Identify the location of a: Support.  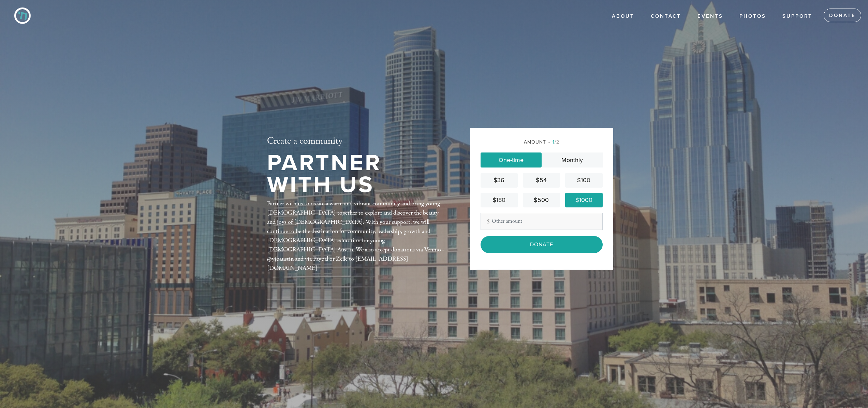
(797, 16).